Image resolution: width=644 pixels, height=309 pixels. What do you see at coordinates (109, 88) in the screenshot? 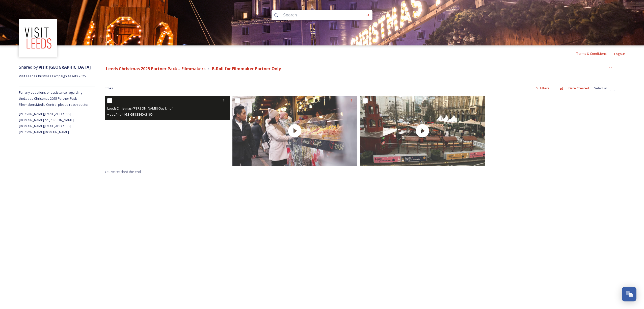
I see `span: 3 file s` at bounding box center [109, 88].